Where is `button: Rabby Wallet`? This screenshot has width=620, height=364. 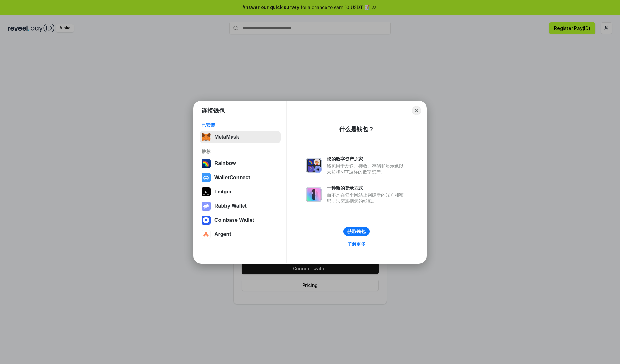
button: Rabby Wallet is located at coordinates (240, 206).